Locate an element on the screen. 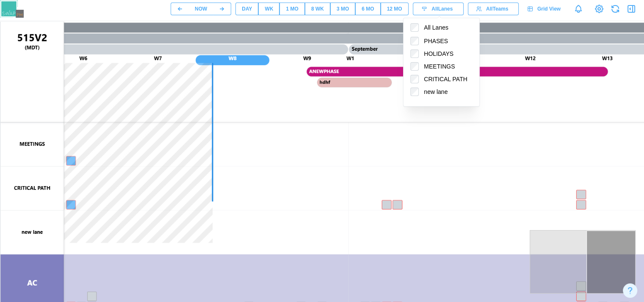 The width and height of the screenshot is (644, 302). div: 3 MO is located at coordinates (343, 9).